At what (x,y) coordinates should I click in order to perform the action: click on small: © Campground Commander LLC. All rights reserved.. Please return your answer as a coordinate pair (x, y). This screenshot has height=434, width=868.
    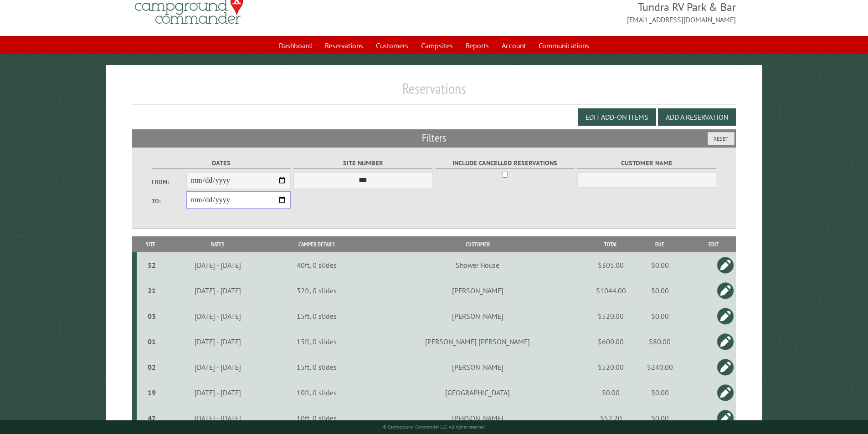
    Looking at the image, I should click on (434, 427).